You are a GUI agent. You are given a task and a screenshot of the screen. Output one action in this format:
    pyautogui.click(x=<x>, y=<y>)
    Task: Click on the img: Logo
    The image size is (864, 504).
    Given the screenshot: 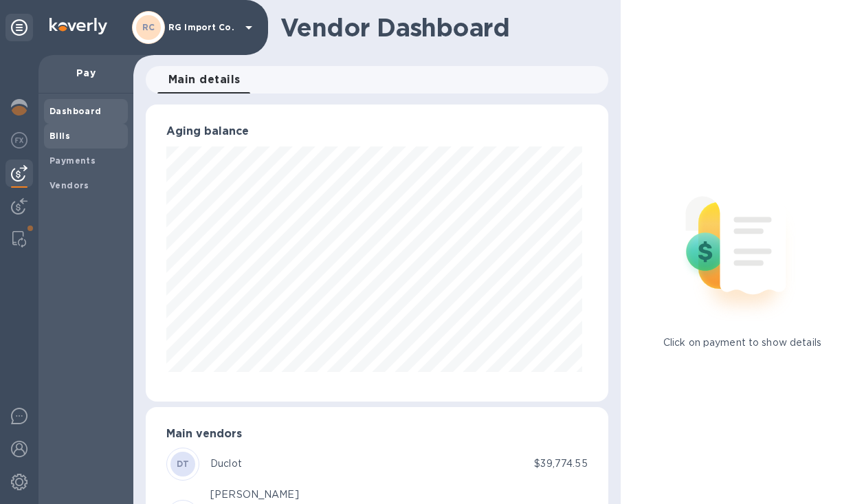 What is the action you would take?
    pyautogui.click(x=79, y=26)
    